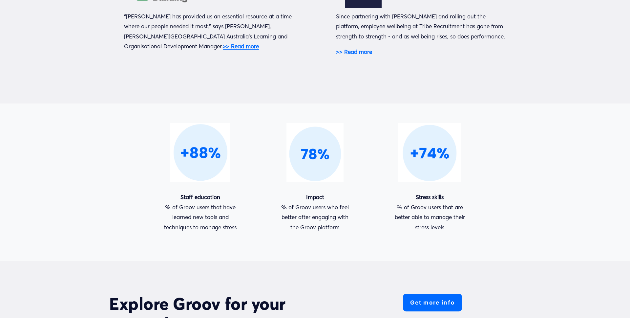 This screenshot has height=318, width=630. I want to click on strong: Staff education, so click(200, 197).